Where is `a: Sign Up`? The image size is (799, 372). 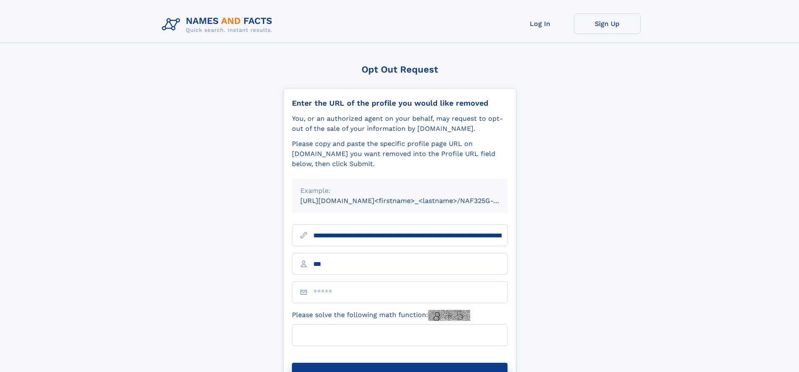
a: Sign Up is located at coordinates (607, 23).